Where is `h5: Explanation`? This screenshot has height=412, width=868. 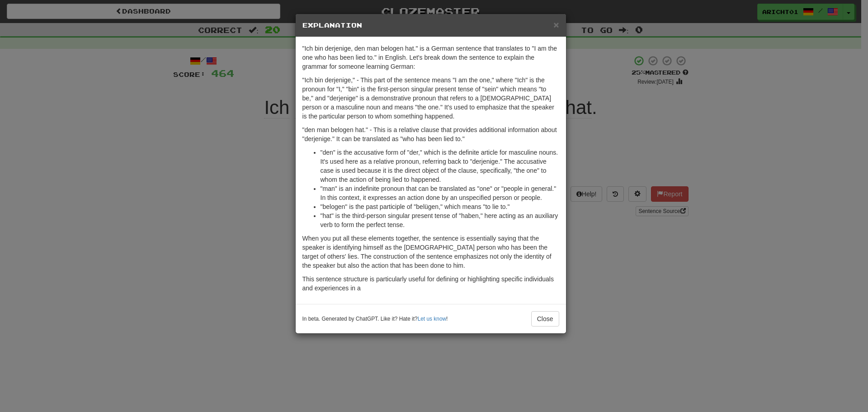
h5: Explanation is located at coordinates (431, 26).